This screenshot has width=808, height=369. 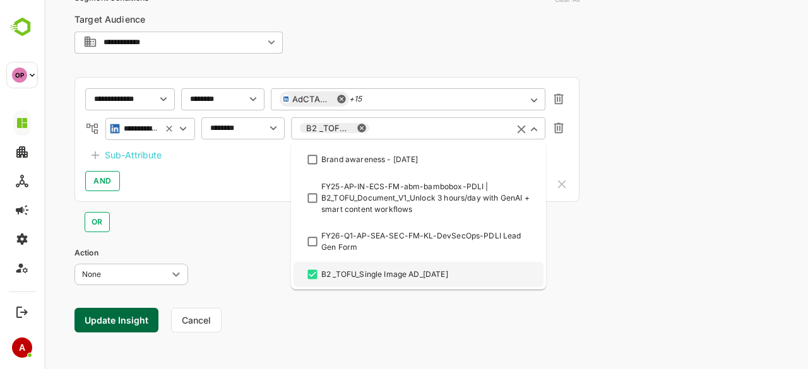 I want to click on span: +15, so click(x=311, y=99).